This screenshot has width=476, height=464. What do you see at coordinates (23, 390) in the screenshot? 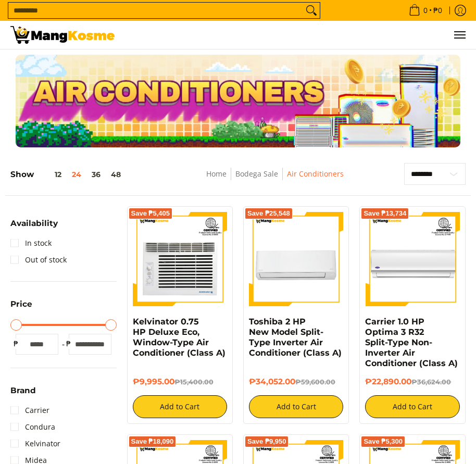
I see `span: Brand` at bounding box center [23, 390].